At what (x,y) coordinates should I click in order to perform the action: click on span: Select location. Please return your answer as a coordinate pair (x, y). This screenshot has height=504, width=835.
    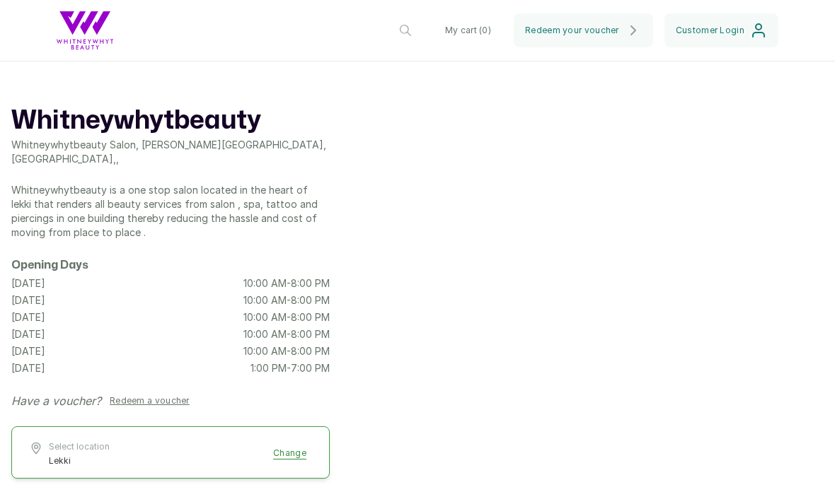
    Looking at the image, I should click on (79, 447).